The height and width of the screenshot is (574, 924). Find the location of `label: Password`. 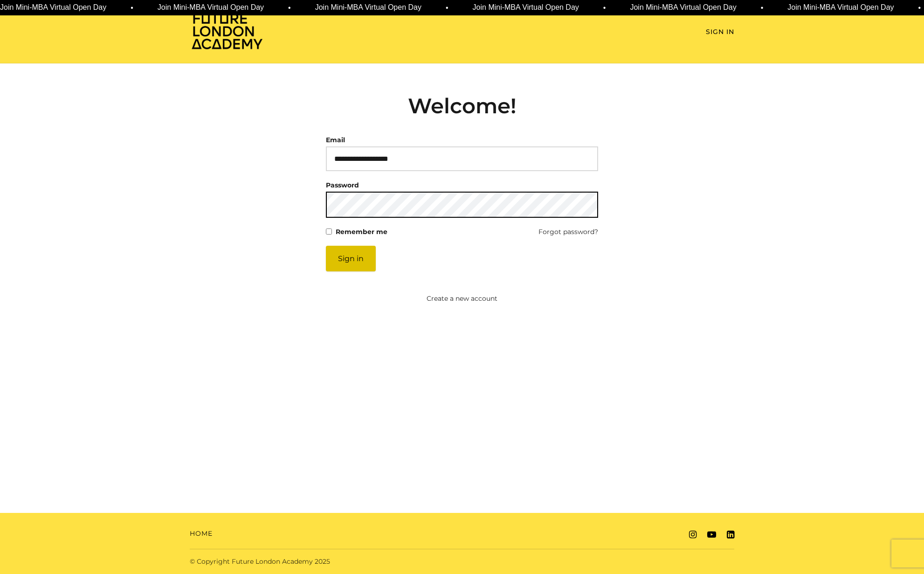

label: Password is located at coordinates (342, 185).